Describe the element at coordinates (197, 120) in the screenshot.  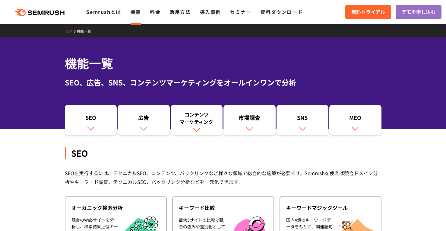
I see `a: コンテンツマーケティング` at that location.